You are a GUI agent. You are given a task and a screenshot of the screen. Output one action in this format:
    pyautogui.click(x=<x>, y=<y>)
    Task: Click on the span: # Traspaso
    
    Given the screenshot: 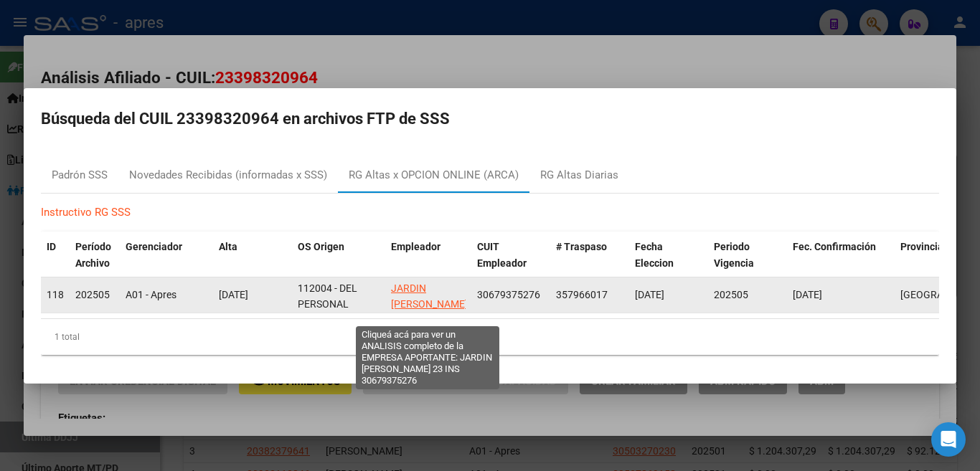 What is the action you would take?
    pyautogui.click(x=581, y=247)
    